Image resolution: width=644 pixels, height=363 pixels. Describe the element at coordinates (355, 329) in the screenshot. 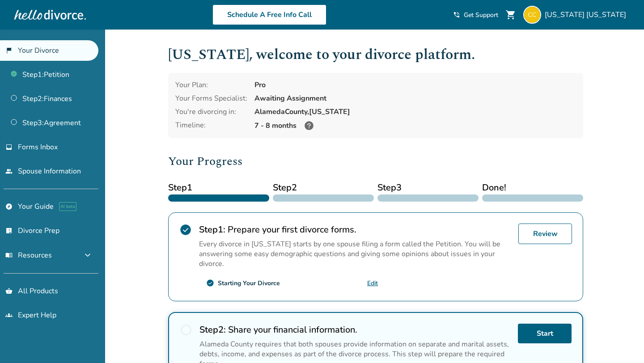

I see `h2: Share your financial information.` at that location.